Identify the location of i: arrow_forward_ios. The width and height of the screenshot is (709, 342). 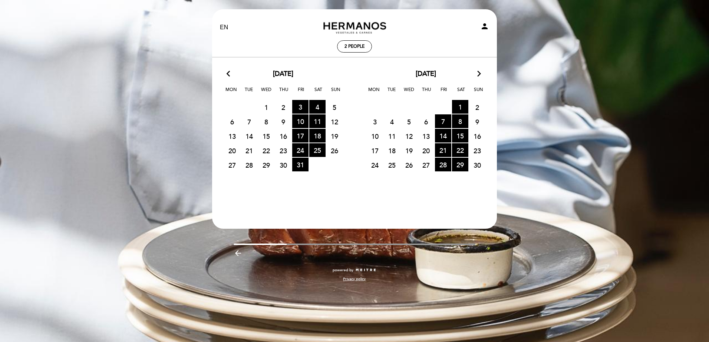
(479, 74).